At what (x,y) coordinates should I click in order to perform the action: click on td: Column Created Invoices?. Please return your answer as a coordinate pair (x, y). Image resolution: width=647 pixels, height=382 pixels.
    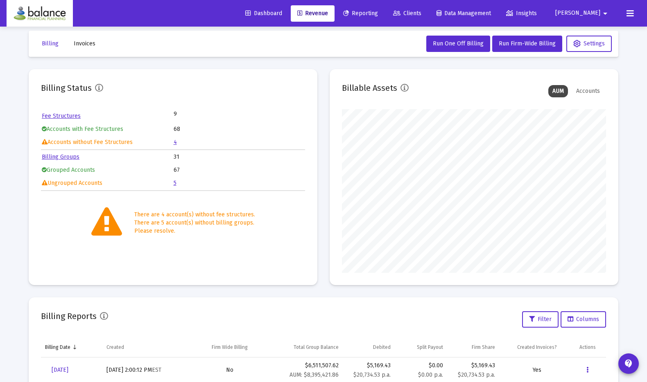
    Looking at the image, I should click on (537, 347).